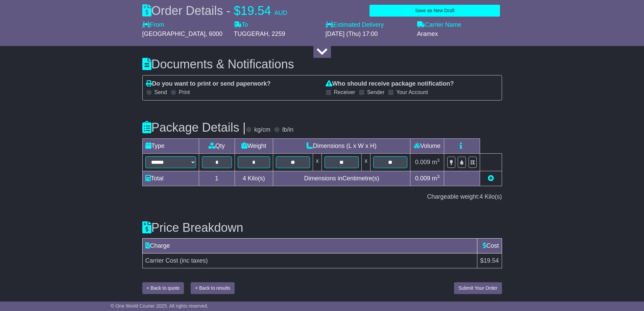  I want to click on span: AUD, so click(281, 13).